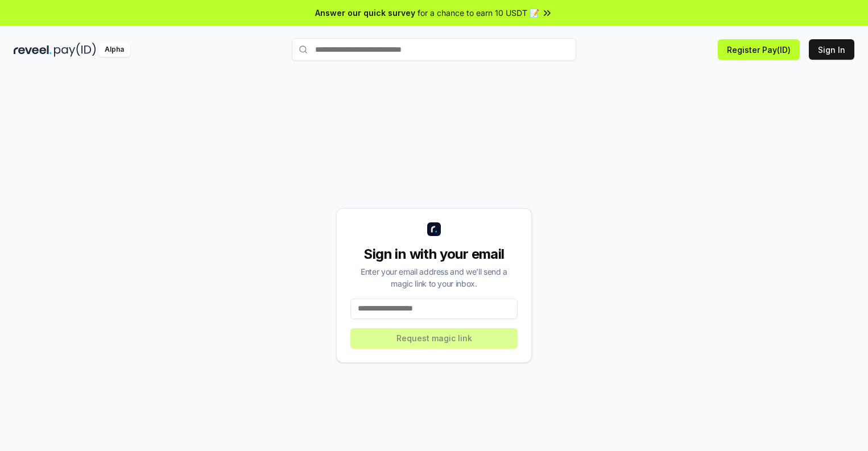  Describe the element at coordinates (759, 50) in the screenshot. I see `button: Register Pay(ID)` at that location.